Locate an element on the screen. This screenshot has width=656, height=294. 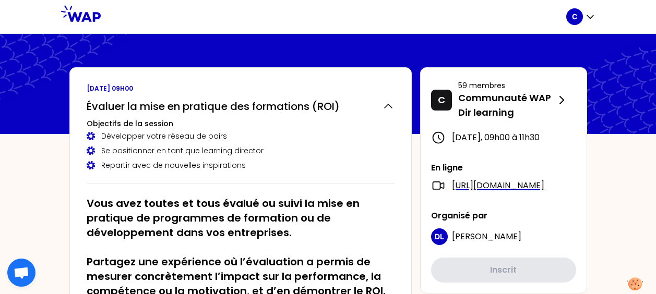
div: Repartir avec de nouvelles inspirations is located at coordinates (240, 165).